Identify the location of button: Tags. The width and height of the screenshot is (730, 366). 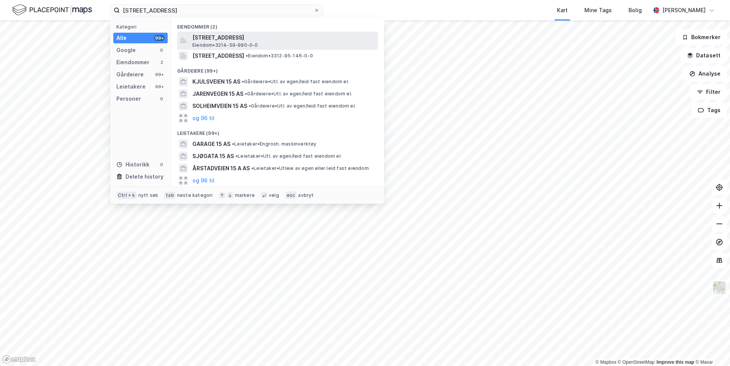
(709, 110).